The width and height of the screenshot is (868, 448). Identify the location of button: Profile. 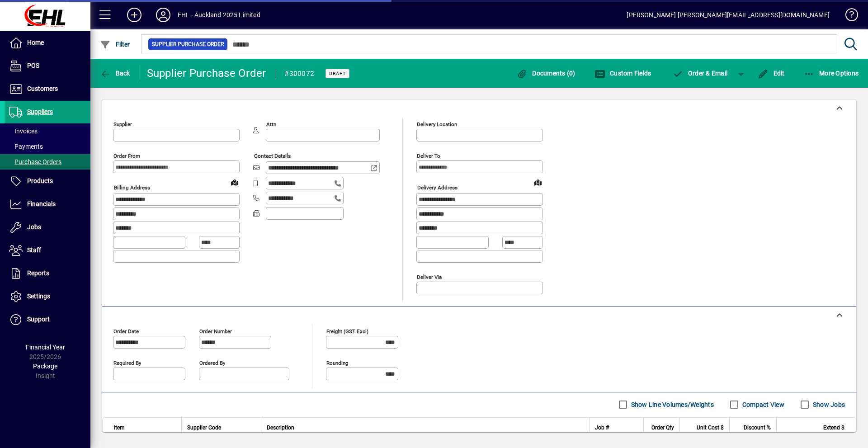
(163, 15).